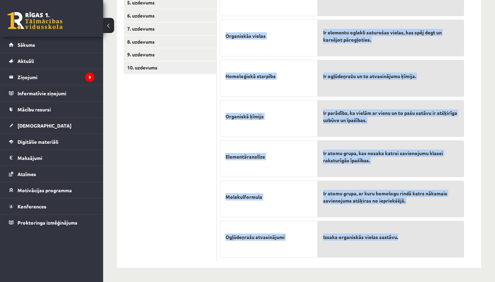 The image size is (495, 282). What do you see at coordinates (52, 142) in the screenshot?
I see `a: Digitālie materiāli` at bounding box center [52, 142].